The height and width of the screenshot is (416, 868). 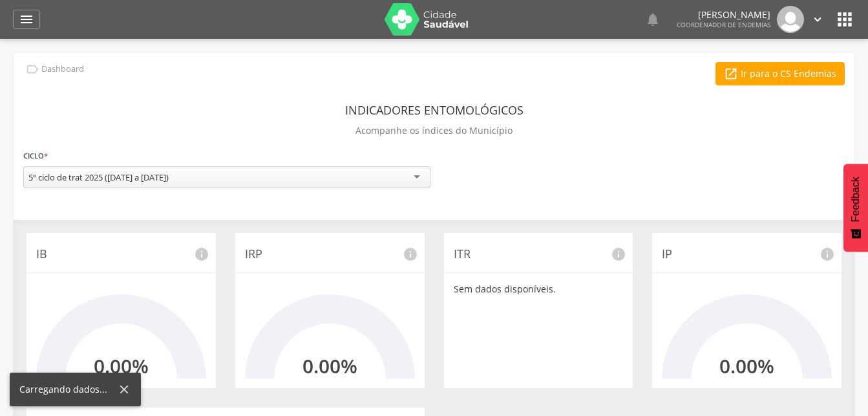 I want to click on span: Coordenador de Endemias, so click(x=723, y=24).